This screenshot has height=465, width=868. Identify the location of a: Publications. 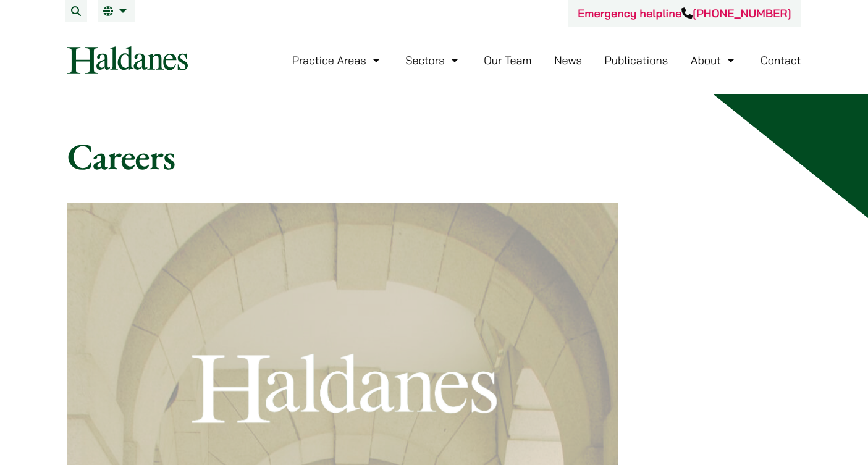
(637, 60).